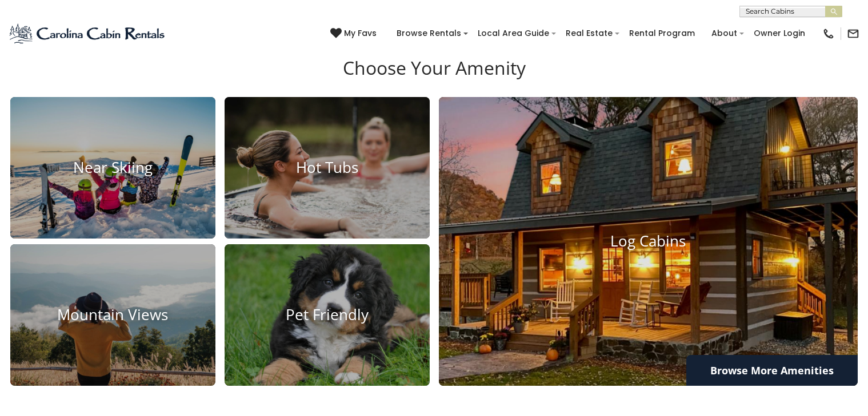 Image resolution: width=868 pixels, height=416 pixels. What do you see at coordinates (429, 33) in the screenshot?
I see `a: Browse Rentals` at bounding box center [429, 33].